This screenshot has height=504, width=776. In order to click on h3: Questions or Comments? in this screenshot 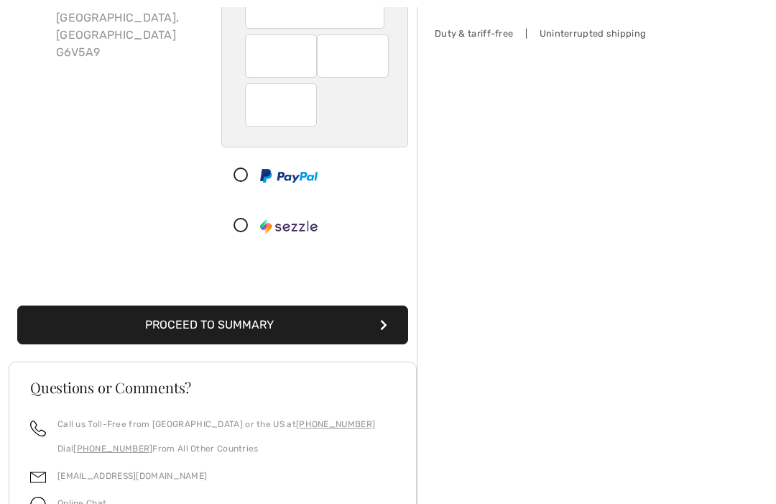, I will do `click(213, 388)`.